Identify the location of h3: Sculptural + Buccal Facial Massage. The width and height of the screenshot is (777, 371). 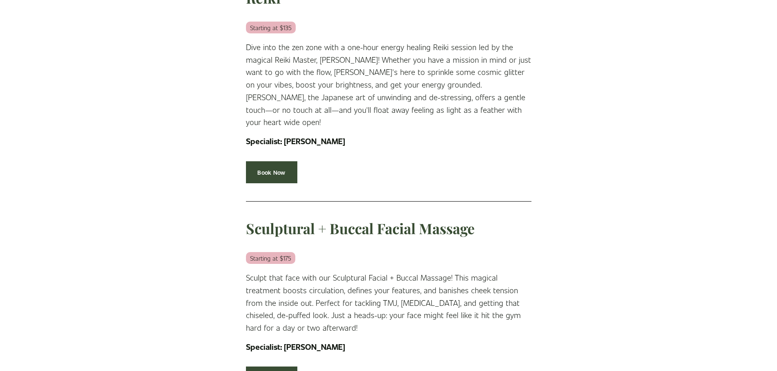
(388, 229).